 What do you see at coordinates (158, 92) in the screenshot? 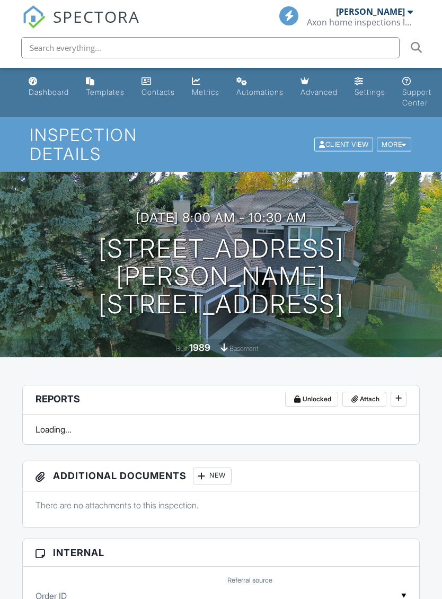
I see `div: Contacts` at bounding box center [158, 92].